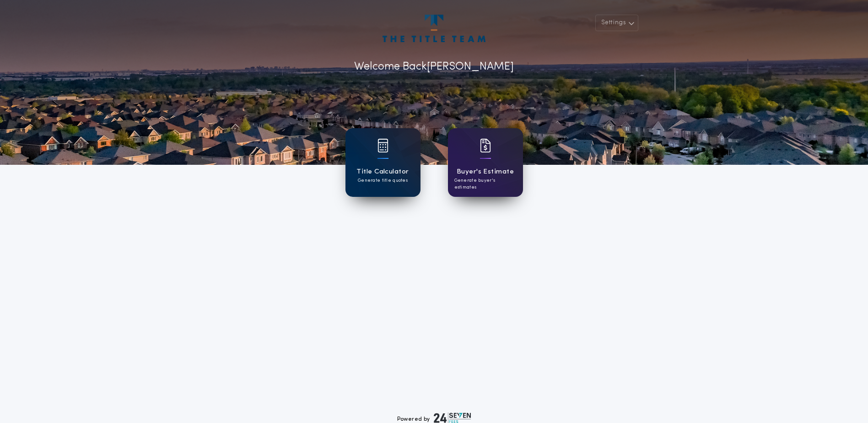 The height and width of the screenshot is (423, 868). Describe the element at coordinates (486, 184) in the screenshot. I see `p: Generate buyer's estimates` at that location.